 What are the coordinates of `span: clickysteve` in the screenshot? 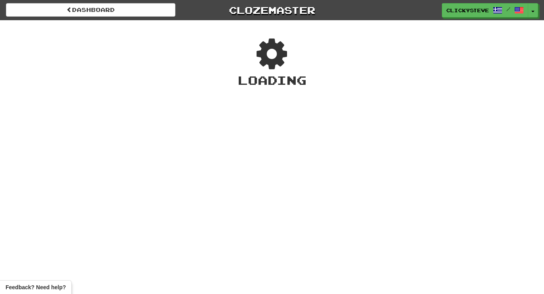 It's located at (468, 10).